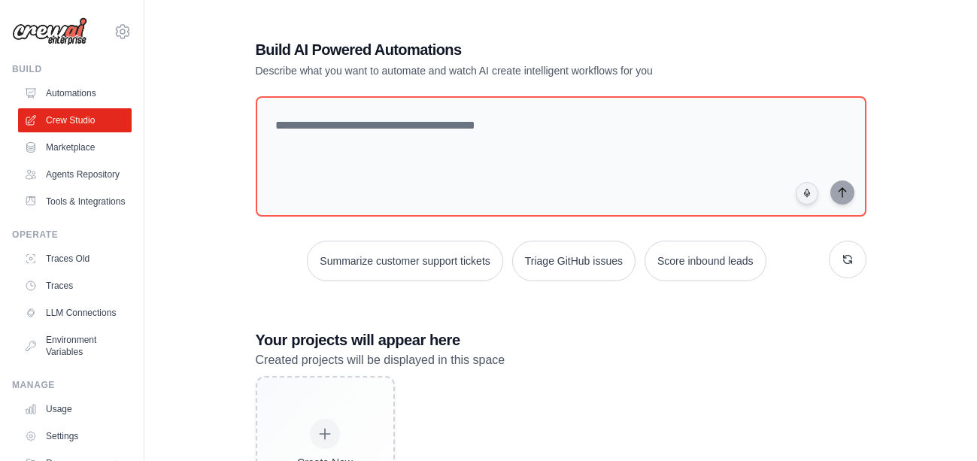 The height and width of the screenshot is (461, 977). Describe the element at coordinates (405, 261) in the screenshot. I see `button: Summarize customer support tickets` at that location.